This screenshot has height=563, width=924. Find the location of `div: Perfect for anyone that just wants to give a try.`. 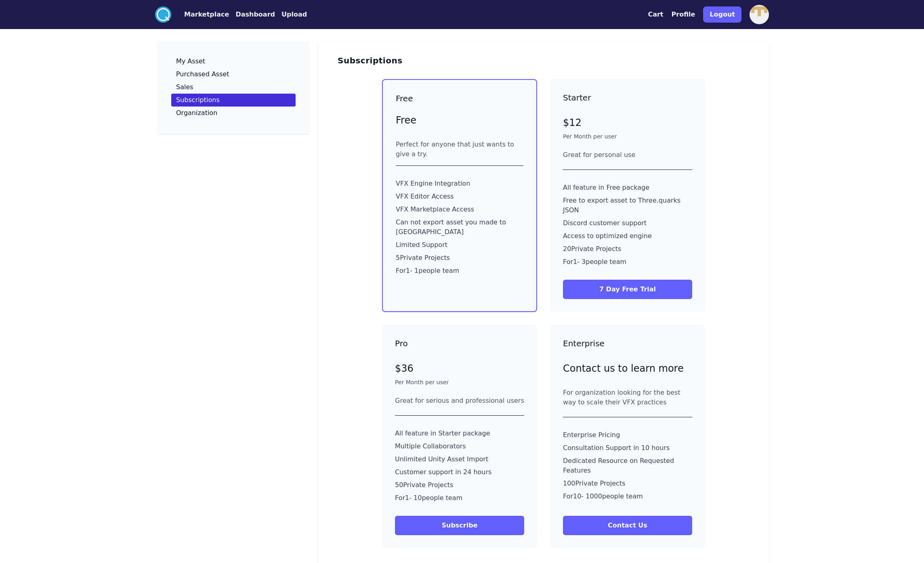

div: Perfect for anyone that just wants to give a try. is located at coordinates (459, 149).